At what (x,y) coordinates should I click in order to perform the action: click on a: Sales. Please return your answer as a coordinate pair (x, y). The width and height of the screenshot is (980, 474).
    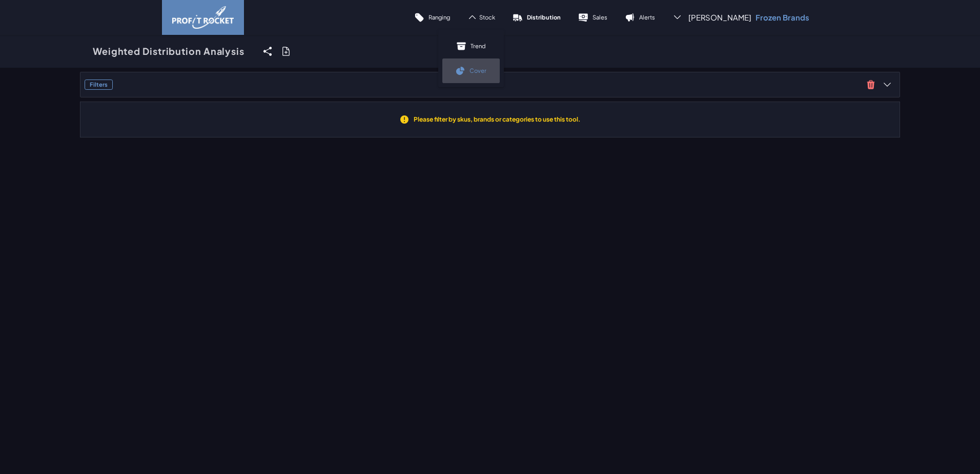
    Looking at the image, I should click on (593, 17).